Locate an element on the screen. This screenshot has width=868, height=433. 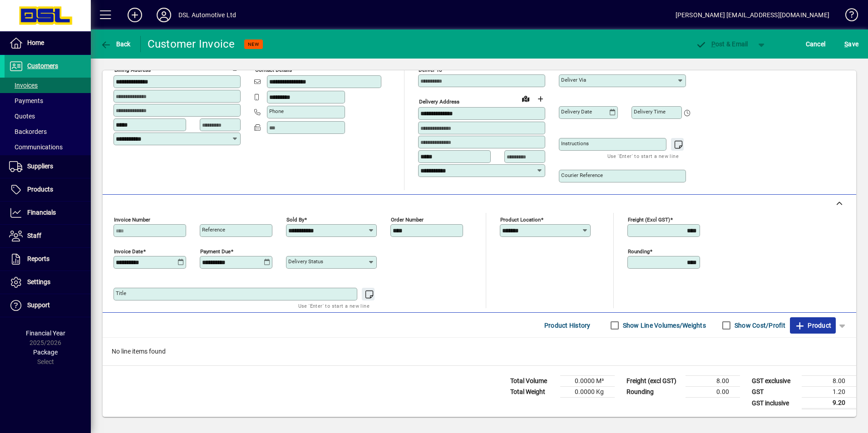
span: Staff is located at coordinates (34, 235).